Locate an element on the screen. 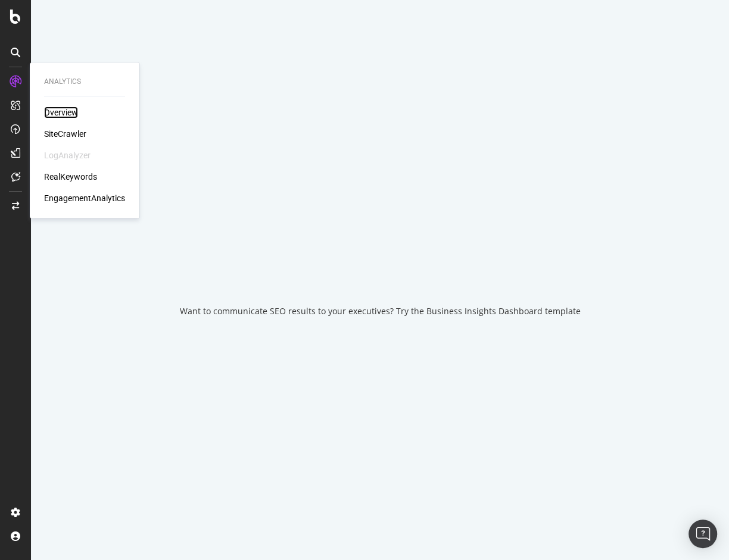 This screenshot has height=560, width=729. a: RealKeywords is located at coordinates (70, 177).